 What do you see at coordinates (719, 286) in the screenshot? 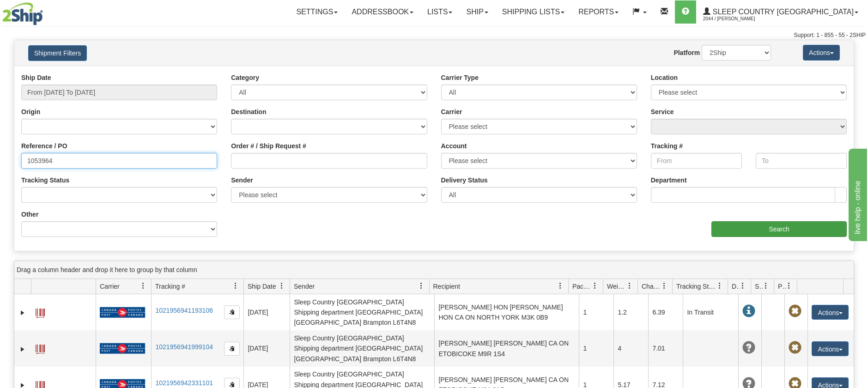
I see `a: Tracking Status filter column settings` at bounding box center [719, 286].